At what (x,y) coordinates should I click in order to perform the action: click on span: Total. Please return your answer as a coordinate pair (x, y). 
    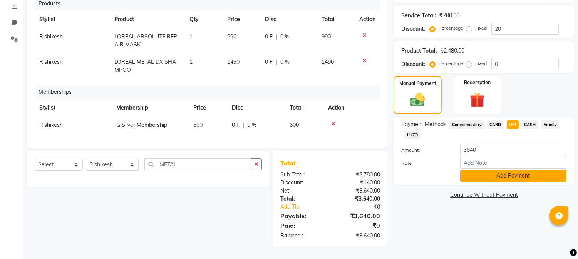
    Looking at the image, I should click on (289, 163).